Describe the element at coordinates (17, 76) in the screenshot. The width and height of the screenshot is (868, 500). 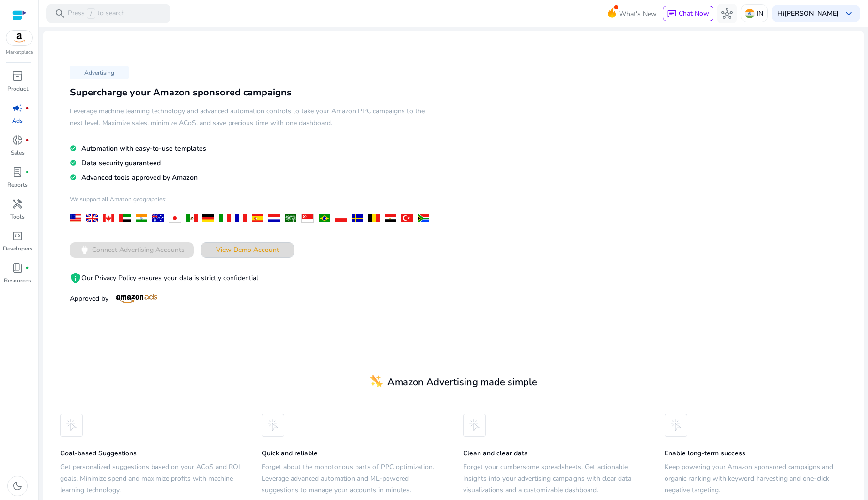
I see `span: inventory_2` at that location.